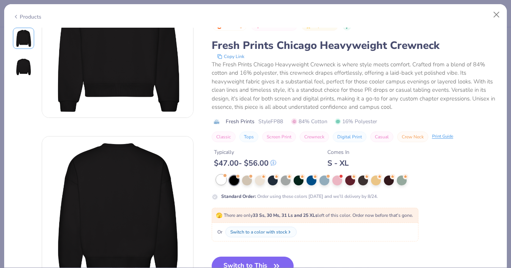 Image resolution: width=511 pixels, height=268 pixels. Describe the element at coordinates (239, 197) in the screenshot. I see `strong: Standard Order :` at that location.